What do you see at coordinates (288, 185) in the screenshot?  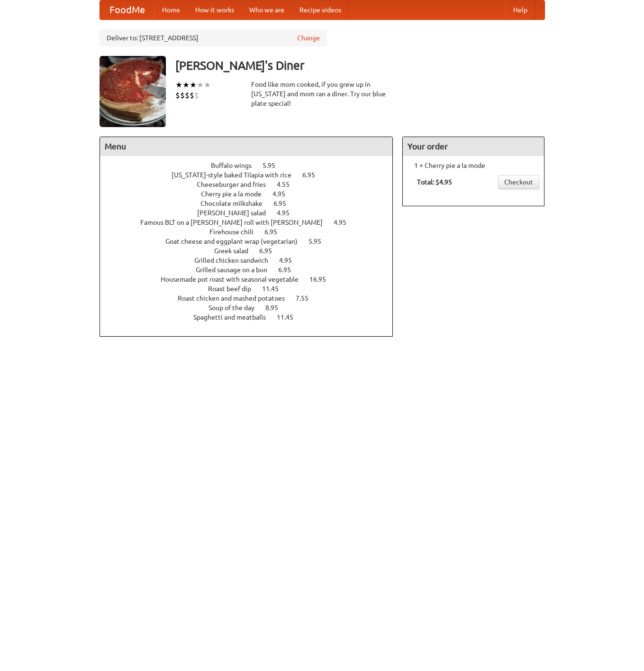 I see `span: 4.55` at bounding box center [288, 185].